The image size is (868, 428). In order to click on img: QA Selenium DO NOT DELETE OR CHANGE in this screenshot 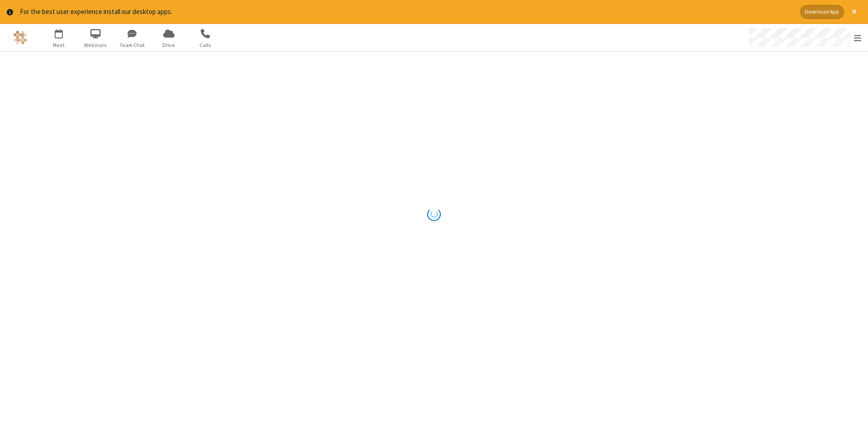, I will do `click(20, 37)`.